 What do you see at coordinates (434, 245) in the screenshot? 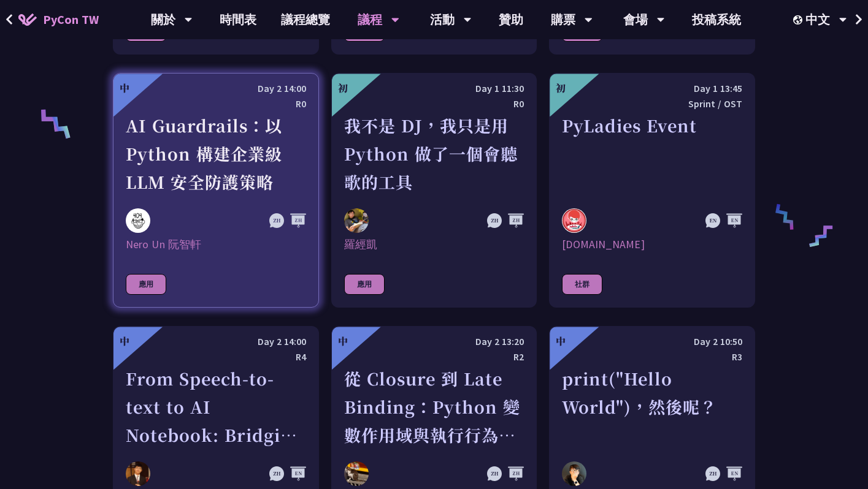
I see `div: 羅經凱` at bounding box center [434, 245].